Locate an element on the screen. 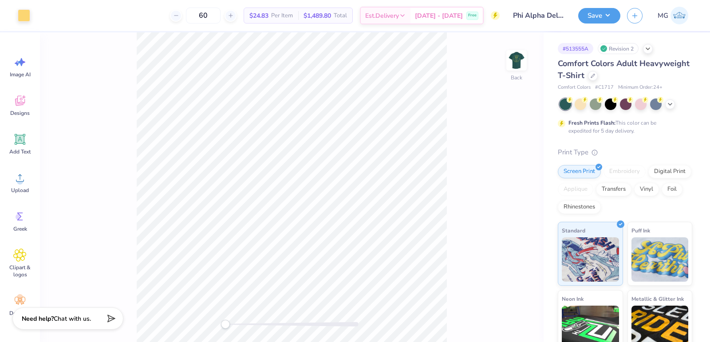  span: $1,489.80 is located at coordinates (317, 16).